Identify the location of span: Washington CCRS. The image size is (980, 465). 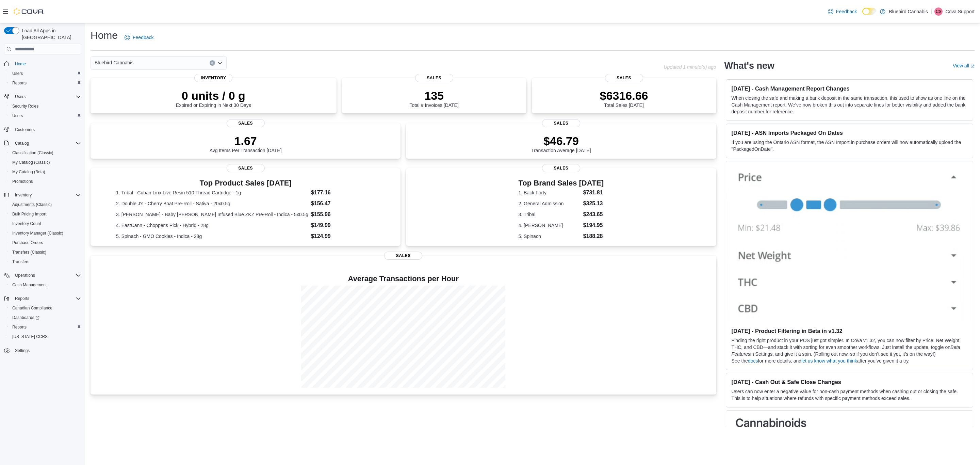
(45, 337).